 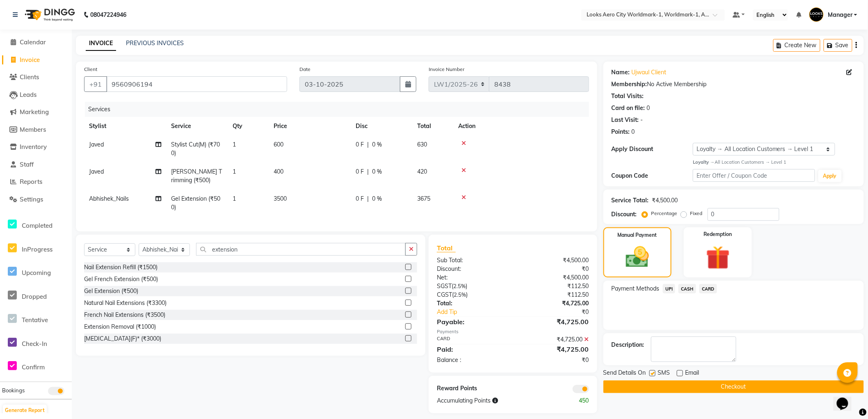 I want to click on span: Members, so click(x=33, y=130).